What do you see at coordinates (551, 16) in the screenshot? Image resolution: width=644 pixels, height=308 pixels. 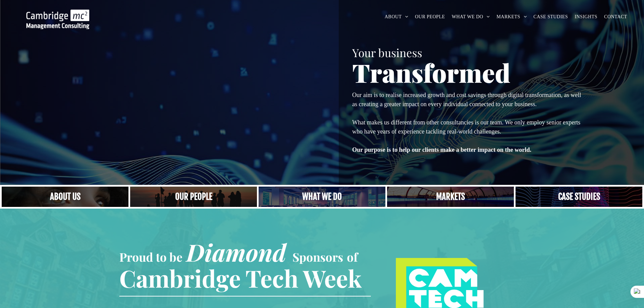 I see `a: CASE STUDIES` at bounding box center [551, 16].